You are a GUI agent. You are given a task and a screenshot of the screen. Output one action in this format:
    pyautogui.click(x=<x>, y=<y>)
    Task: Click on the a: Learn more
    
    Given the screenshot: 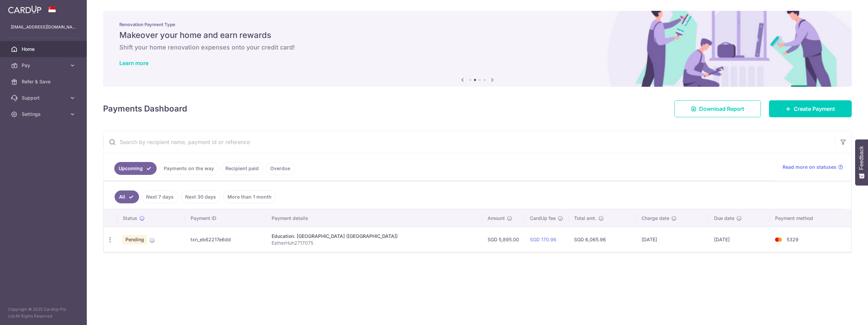 What is the action you would take?
    pyautogui.click(x=134, y=63)
    